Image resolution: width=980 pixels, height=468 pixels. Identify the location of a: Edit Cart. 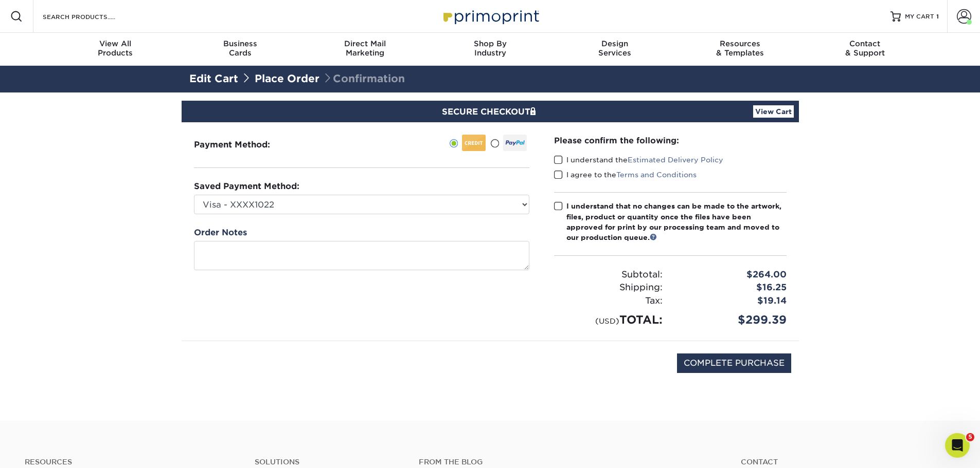
(214, 79).